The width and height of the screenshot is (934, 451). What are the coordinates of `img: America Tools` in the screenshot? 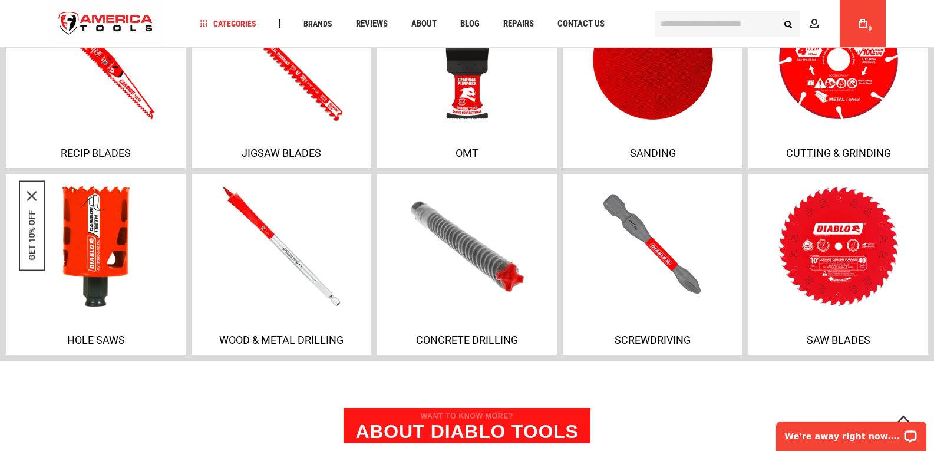 It's located at (106, 24).